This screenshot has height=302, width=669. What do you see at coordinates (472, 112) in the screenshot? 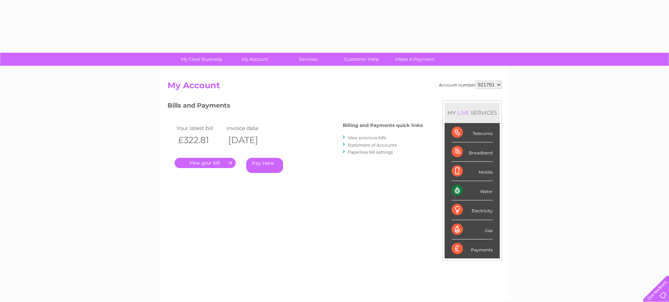
I see `div: MY SERVICES` at bounding box center [472, 112].